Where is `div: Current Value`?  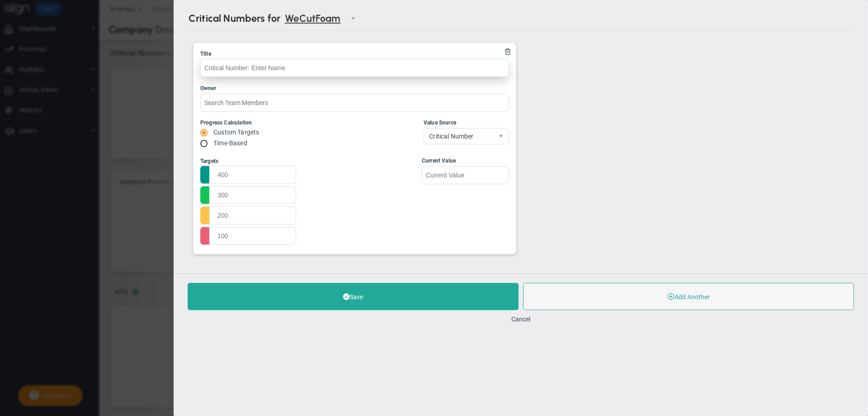 div: Current Value is located at coordinates (465, 161).